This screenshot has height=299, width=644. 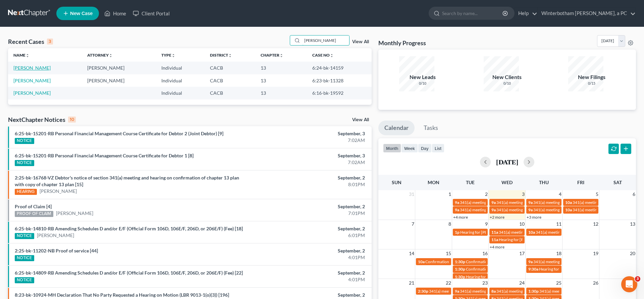 I want to click on td: 6:16-bk-19592, so click(x=339, y=93).